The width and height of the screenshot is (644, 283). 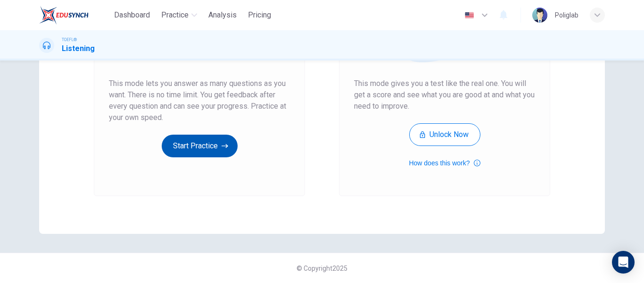 What do you see at coordinates (445, 135) in the screenshot?
I see `button: Unlock Now` at bounding box center [445, 135].